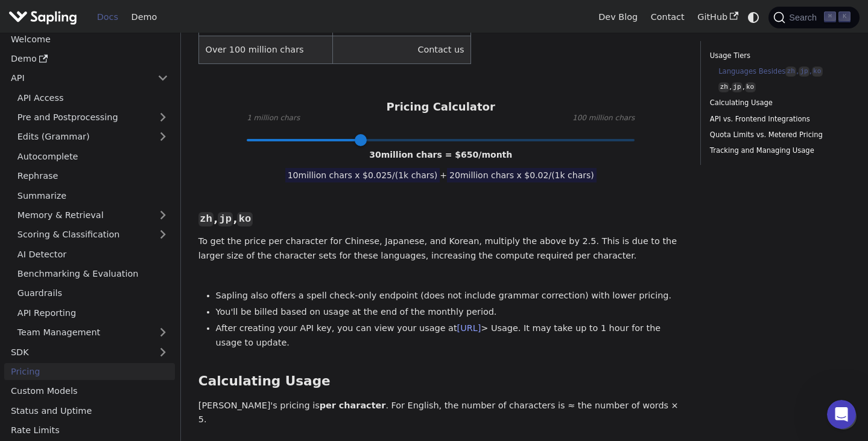 The height and width of the screenshot is (441, 868). I want to click on a: Welcome, so click(89, 38).